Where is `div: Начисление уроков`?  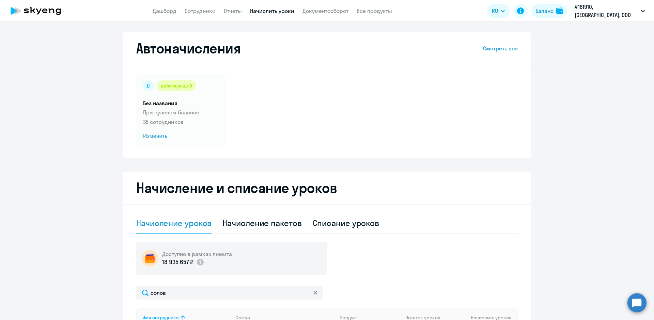
div: Начисление уроков is located at coordinates (174, 223).